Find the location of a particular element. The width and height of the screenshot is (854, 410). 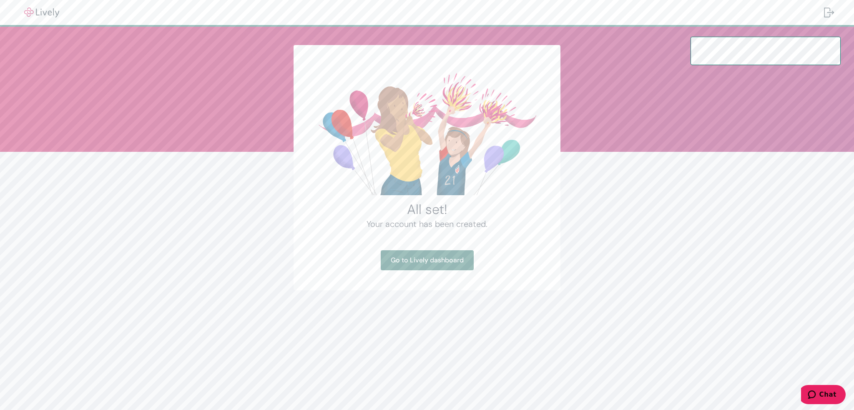

span: Chat is located at coordinates (27, 10).